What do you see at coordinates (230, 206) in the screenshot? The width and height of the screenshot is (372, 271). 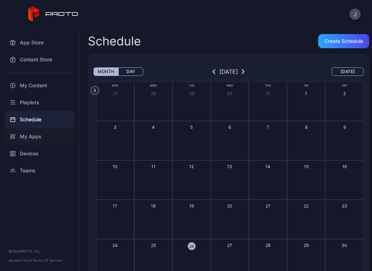 I see `div: 20` at bounding box center [230, 206].